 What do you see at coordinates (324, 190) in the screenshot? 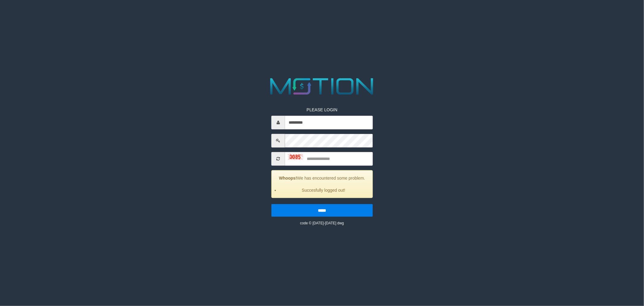
I see `li: Succesfully logged out!` at bounding box center [324, 190].